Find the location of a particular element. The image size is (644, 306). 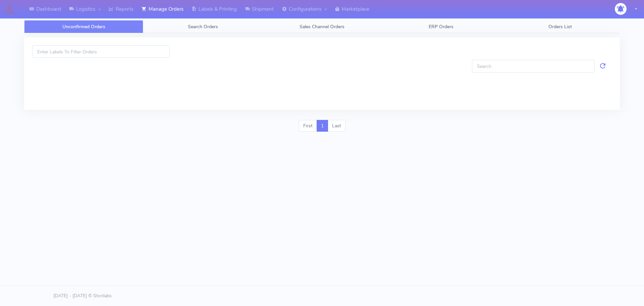

span: Orders List is located at coordinates (560, 26).